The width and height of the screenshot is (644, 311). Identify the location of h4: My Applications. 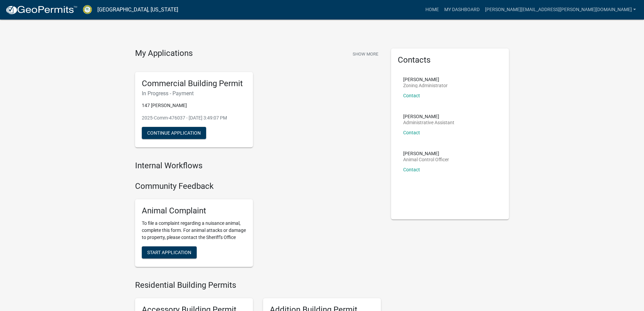
(164, 53).